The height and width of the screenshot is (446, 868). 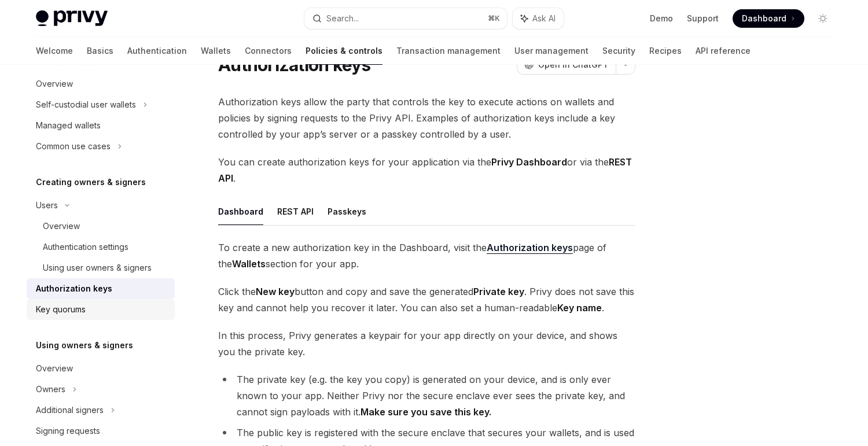 What do you see at coordinates (51, 389) in the screenshot?
I see `div: Owners` at bounding box center [51, 389].